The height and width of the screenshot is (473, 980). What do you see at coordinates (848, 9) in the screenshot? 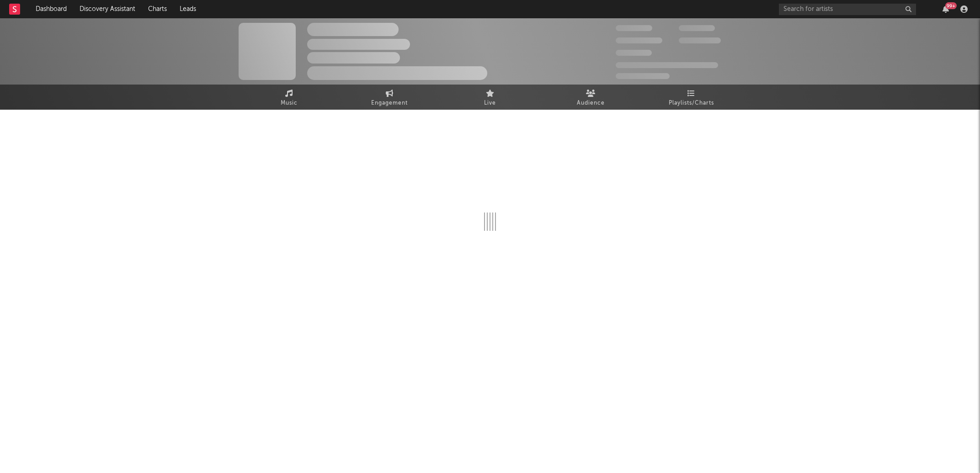
I see `input: Search for artists` at bounding box center [848, 9].